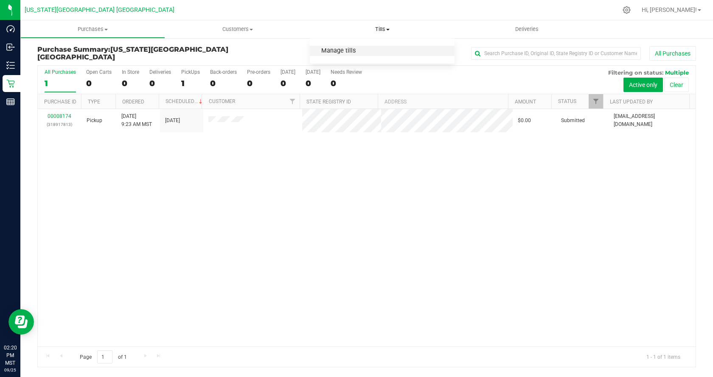  Describe the element at coordinates (11, 65) in the screenshot. I see `inline-svg: Inventory` at that location.